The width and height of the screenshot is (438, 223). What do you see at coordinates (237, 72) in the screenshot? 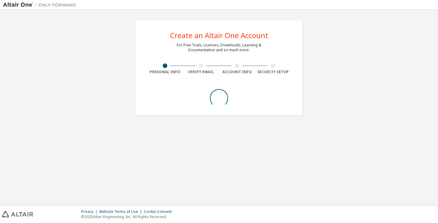
I see `div: Account Info` at bounding box center [237, 72].